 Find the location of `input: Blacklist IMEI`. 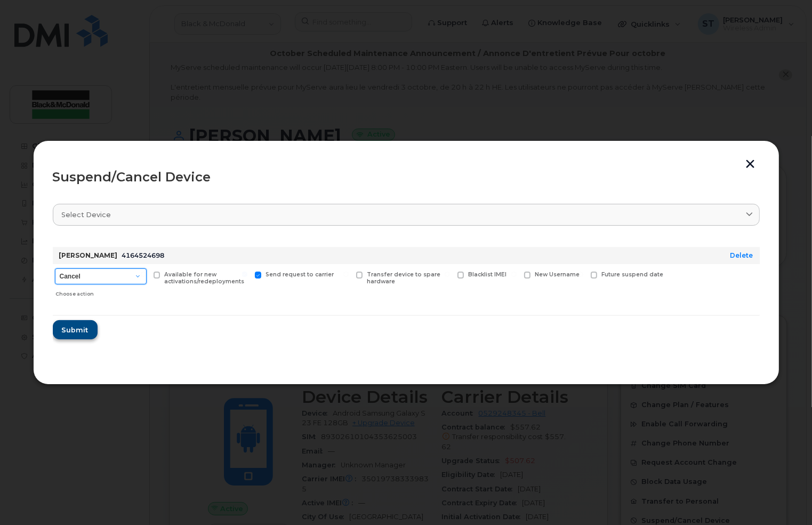

input: Blacklist IMEI is located at coordinates (447, 274).